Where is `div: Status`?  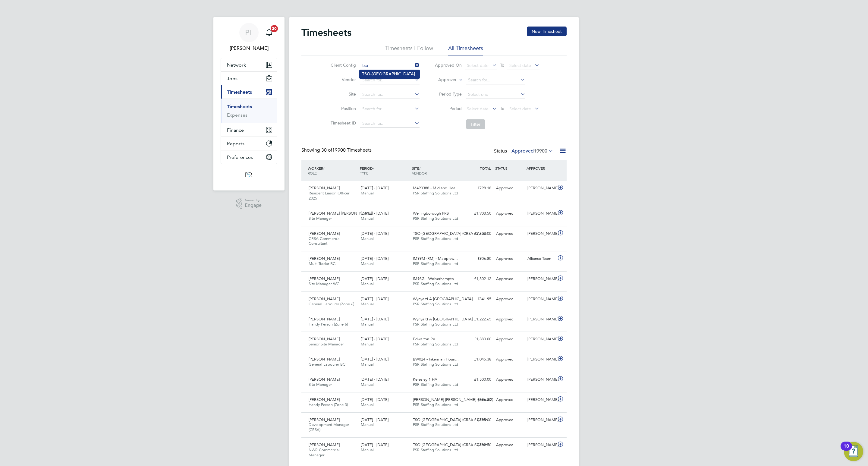 div: Status is located at coordinates (525, 151).